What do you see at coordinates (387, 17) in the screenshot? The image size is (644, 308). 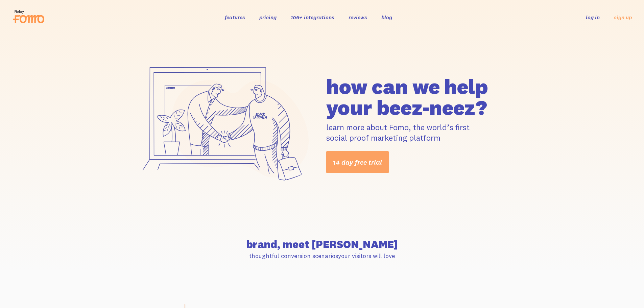 I see `a: blog` at bounding box center [387, 17].